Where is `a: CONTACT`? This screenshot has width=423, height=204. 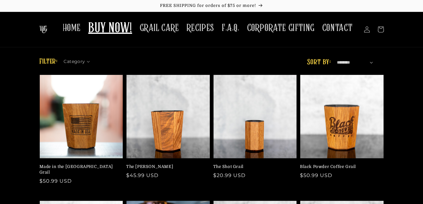 a: CONTACT is located at coordinates (337, 28).